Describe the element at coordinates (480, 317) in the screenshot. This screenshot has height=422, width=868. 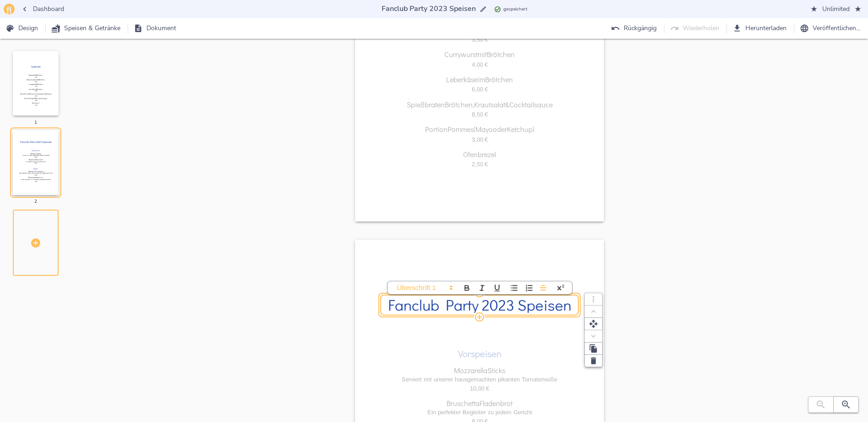
I see `button: Modul hinzufügen` at that location.